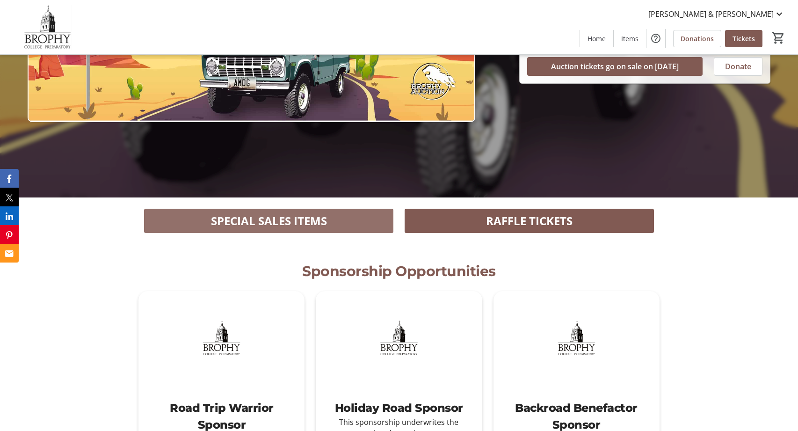  I want to click on a: Tickets, so click(744, 38).